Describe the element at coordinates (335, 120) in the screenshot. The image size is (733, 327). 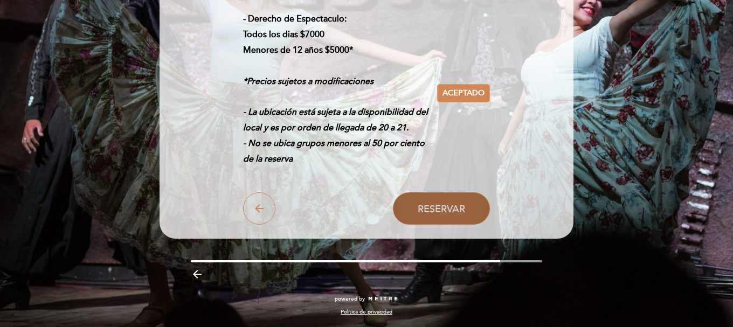
I see `em: - La ubicación está sujeta a la disponibilidad del local y es por orden de llegada de 20 a 21.` at that location.